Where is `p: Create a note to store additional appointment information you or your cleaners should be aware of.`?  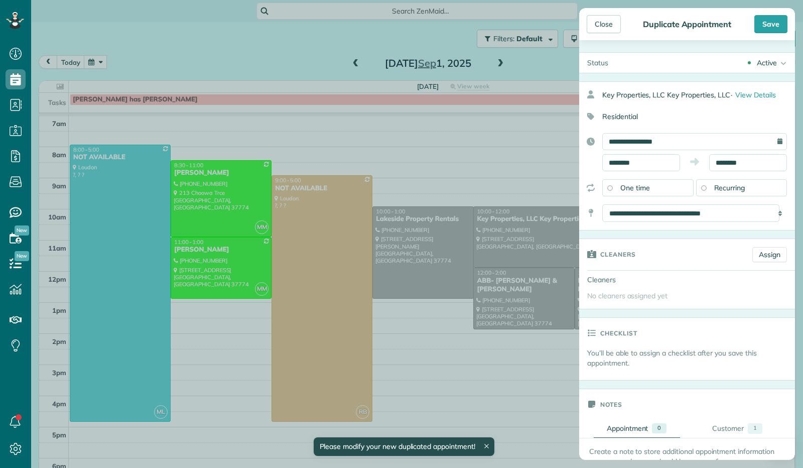 p: Create a note to store additional appointment information you or your cleaners should be aware of. is located at coordinates (687, 456).